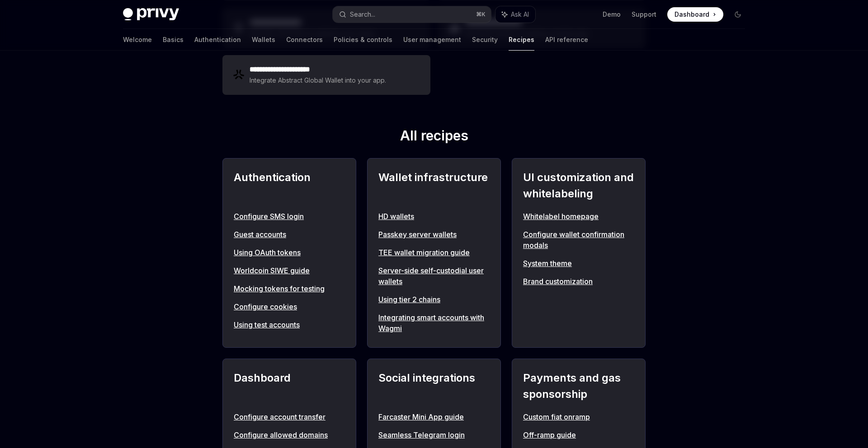 This screenshot has height=448, width=868. I want to click on a: Using OAuth tokens, so click(289, 253).